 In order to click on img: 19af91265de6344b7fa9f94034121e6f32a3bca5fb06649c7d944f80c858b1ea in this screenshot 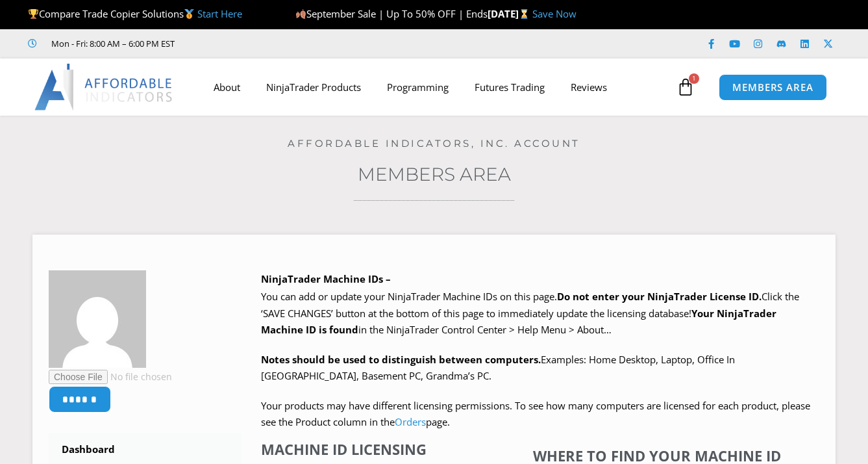, I will do `click(97, 319)`.